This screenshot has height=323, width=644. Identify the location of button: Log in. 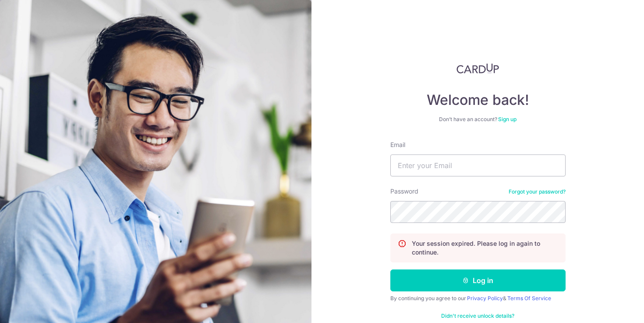
(478, 280).